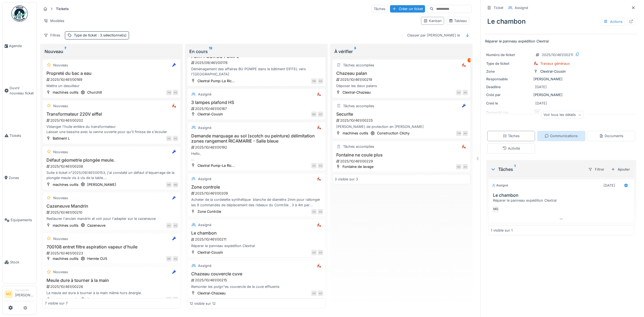 The height and width of the screenshot is (317, 644). Describe the element at coordinates (458, 21) in the screenshot. I see `div: Tableau` at that location.